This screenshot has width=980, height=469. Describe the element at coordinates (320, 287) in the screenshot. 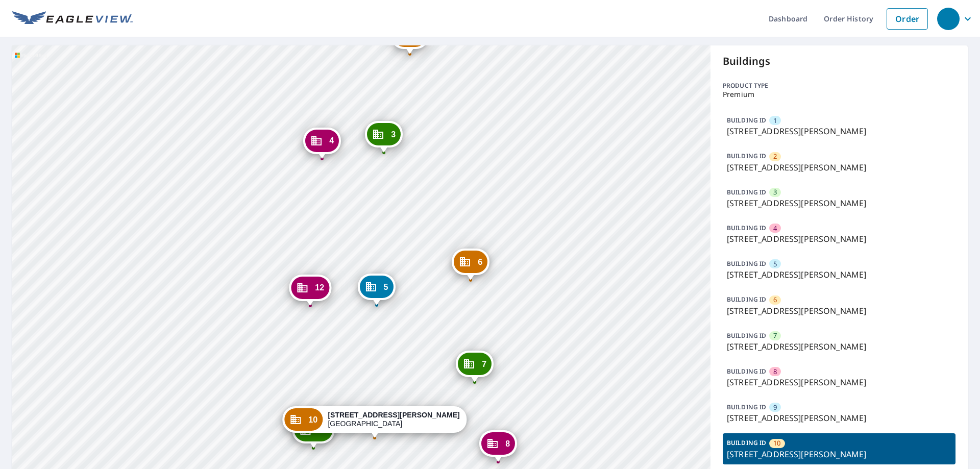

I see `span: 12` at that location.